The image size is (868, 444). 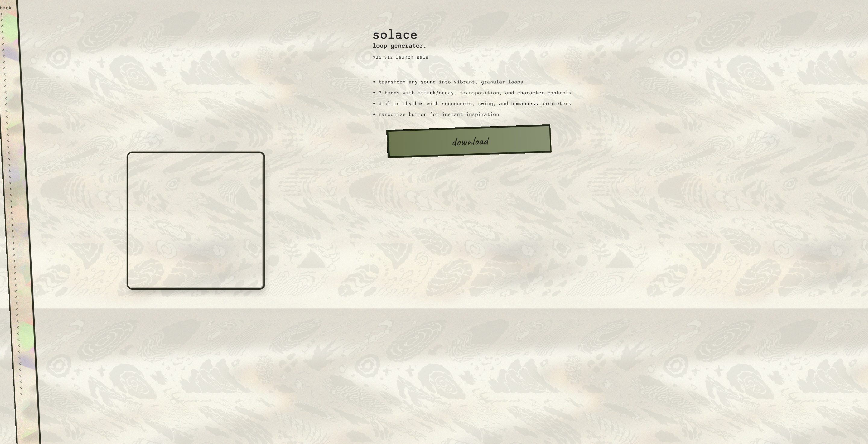 I want to click on li: dial in rhythms with sequencers, swing, and humanness parameters, so click(x=475, y=104).